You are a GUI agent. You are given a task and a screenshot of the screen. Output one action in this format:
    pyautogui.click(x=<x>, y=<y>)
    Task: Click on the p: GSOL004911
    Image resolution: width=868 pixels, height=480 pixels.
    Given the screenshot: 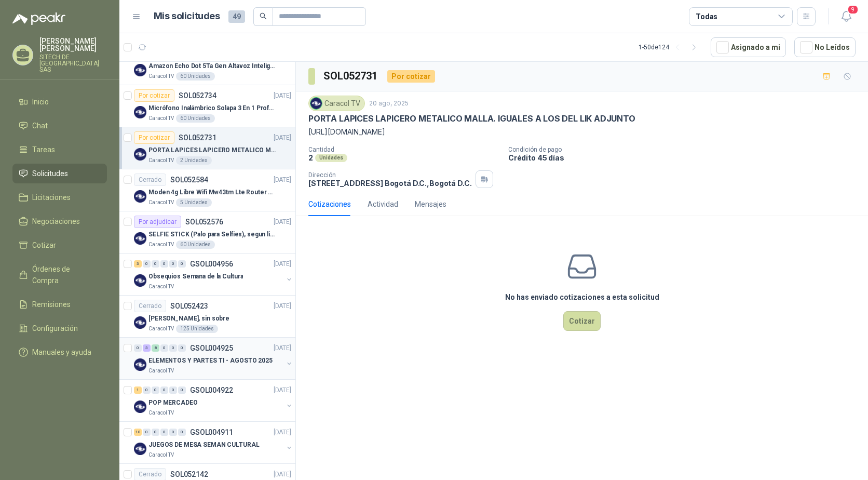 What is the action you would take?
    pyautogui.click(x=211, y=432)
    